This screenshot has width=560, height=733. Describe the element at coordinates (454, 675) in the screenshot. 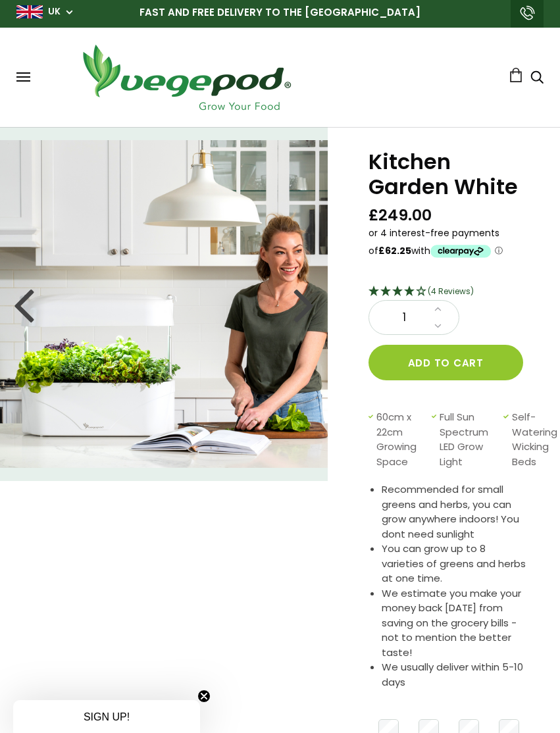

I see `li: We usually deliver within 5-10 days` at that location.